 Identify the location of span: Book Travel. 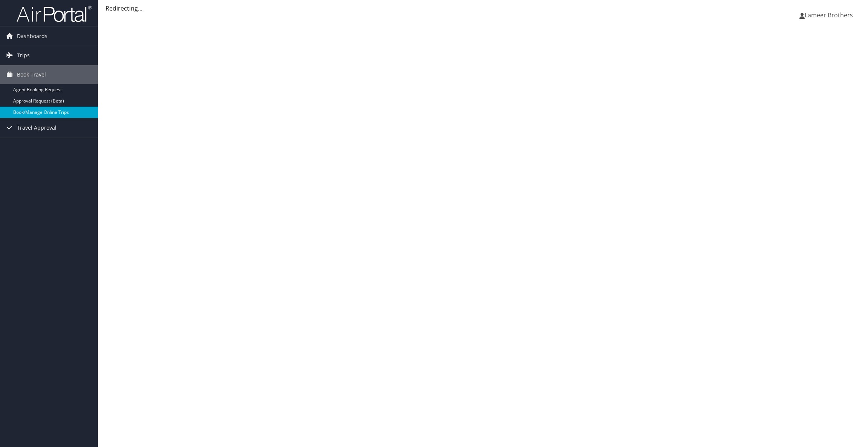
(32, 74).